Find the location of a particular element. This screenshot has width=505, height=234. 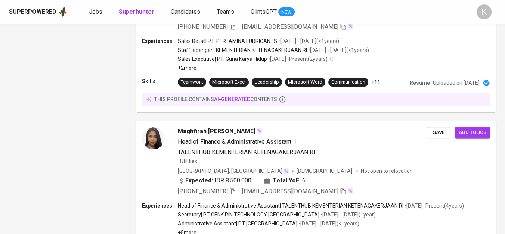

div: Microsoft Excel is located at coordinates (229, 82).